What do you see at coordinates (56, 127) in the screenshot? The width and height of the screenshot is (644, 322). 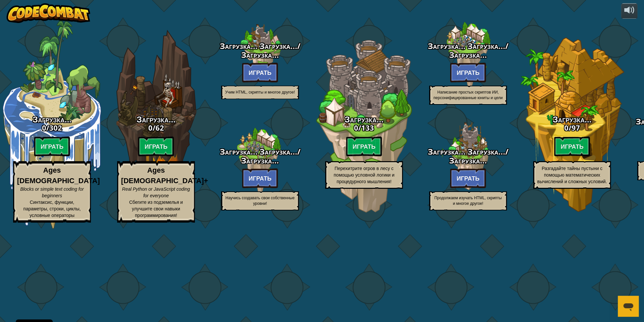 I see `span: 302` at bounding box center [56, 127].